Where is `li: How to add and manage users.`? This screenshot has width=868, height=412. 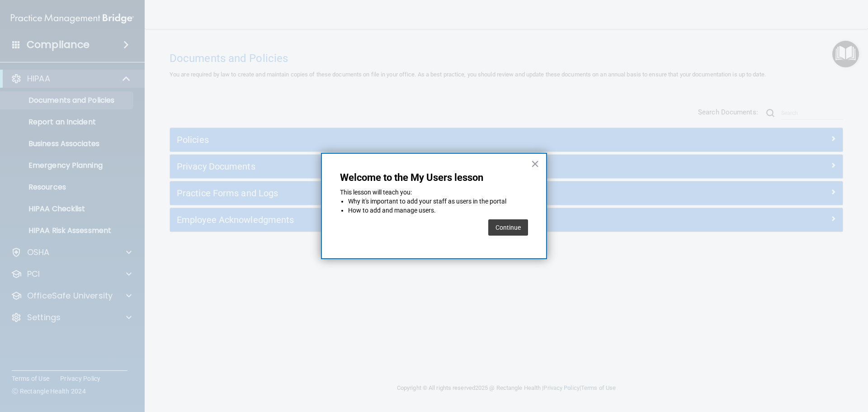 li: How to add and manage users. is located at coordinates (438, 211).